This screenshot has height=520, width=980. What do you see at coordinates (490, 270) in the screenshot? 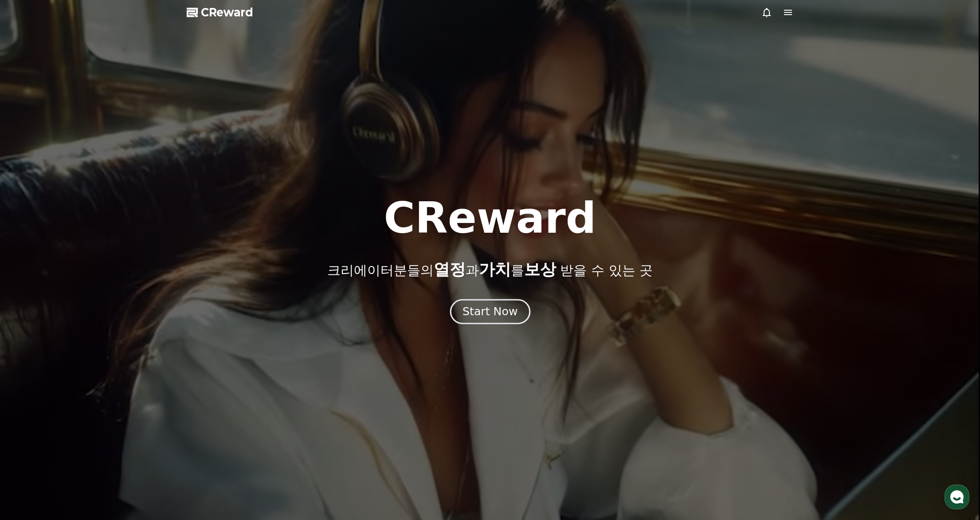
I see `p: 크리에이터분들의 과 를 받을 수 있는 곳` at bounding box center [490, 270].